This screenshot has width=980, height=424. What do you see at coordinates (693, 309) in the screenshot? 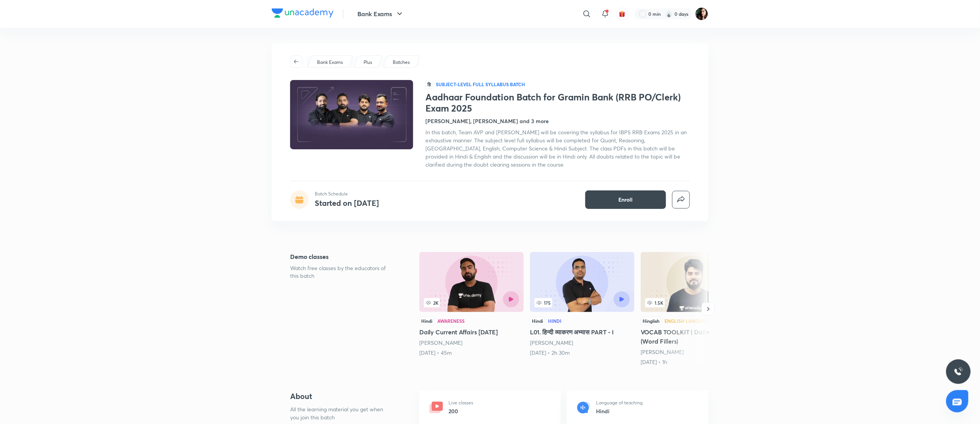
I see `a: VOCAB TOOLKIT | Daily MCQs (Word Fillers)` at bounding box center [693, 309].